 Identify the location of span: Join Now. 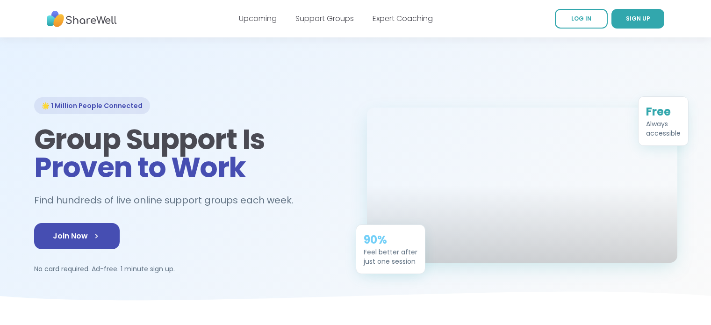
(77, 236).